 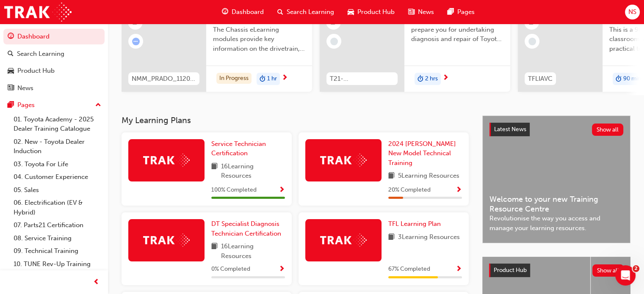 I want to click on a: News, so click(x=54, y=88).